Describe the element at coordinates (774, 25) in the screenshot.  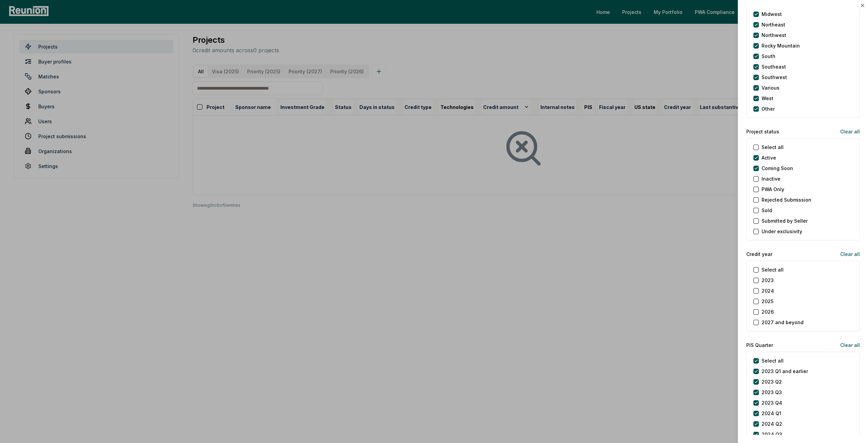
I see `label: Northeast` at that location.